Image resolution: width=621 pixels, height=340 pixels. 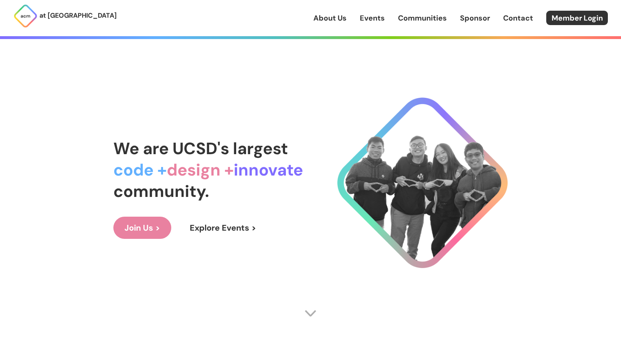 What do you see at coordinates (475, 18) in the screenshot?
I see `a: Sponsor` at bounding box center [475, 18].